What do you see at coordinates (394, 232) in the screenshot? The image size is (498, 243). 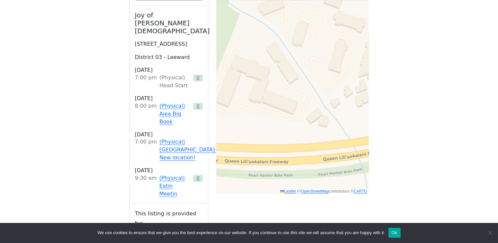 I see `button: Ok` at bounding box center [394, 232].